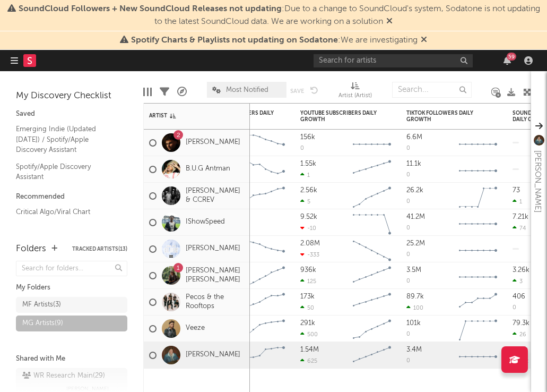 Image resolution: width=547 pixels, height=392 pixels. I want to click on div: Recommended, so click(72, 197).